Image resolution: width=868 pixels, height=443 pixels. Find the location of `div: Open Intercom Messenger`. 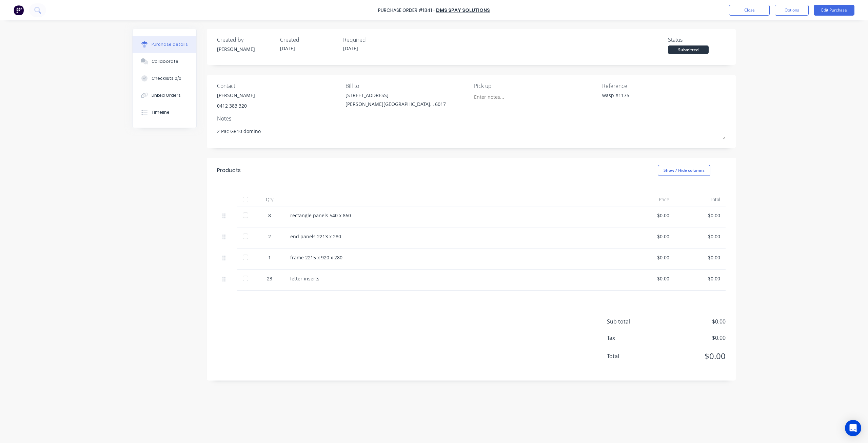

div: Open Intercom Messenger is located at coordinates (854, 428).